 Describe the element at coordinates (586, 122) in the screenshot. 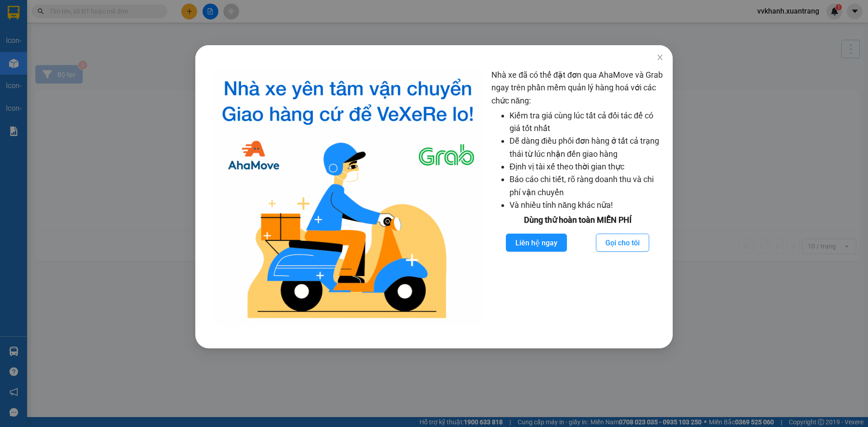

I see `li: Kiểm tra giá cùng lúc tất cả đối tác để có giá tốt nhất` at that location.